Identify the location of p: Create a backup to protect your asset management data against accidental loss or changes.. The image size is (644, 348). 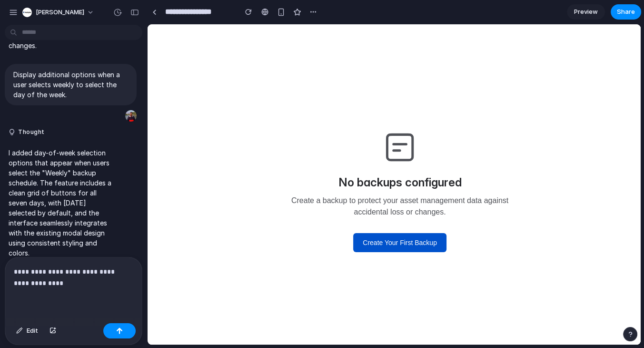
(252, 182).